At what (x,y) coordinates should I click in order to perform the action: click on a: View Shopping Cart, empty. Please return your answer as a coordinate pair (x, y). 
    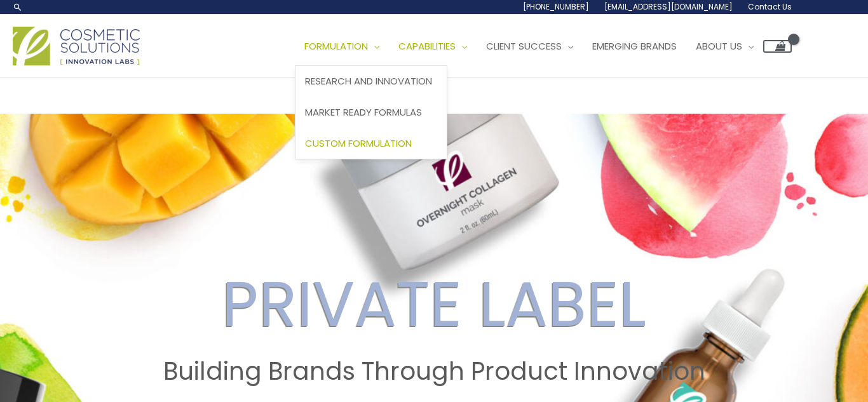
    Looking at the image, I should click on (777, 47).